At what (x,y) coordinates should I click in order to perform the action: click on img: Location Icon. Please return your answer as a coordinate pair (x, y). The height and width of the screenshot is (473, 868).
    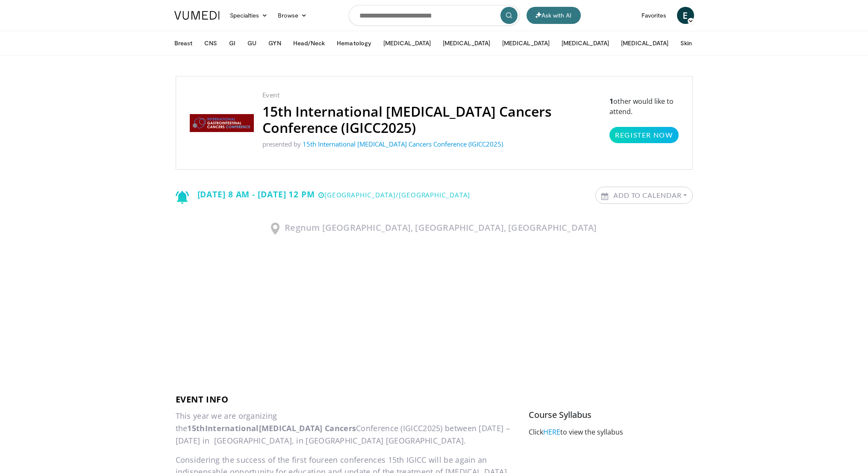
    Looking at the image, I should click on (275, 229).